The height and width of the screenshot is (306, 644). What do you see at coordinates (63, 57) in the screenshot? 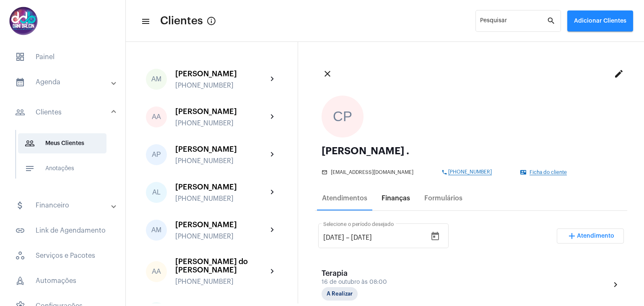
I see `span: Painel` at bounding box center [63, 57].